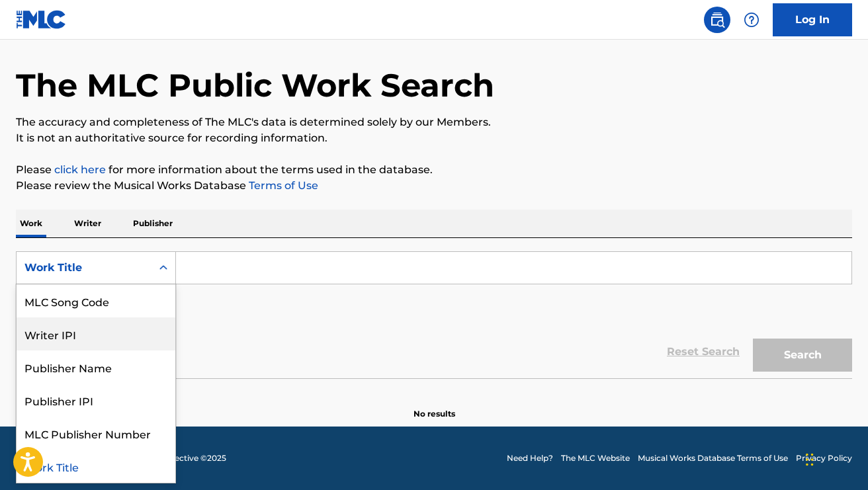 The width and height of the screenshot is (868, 490). Describe the element at coordinates (823, 459) in the screenshot. I see `a: Privacy Policy` at that location.